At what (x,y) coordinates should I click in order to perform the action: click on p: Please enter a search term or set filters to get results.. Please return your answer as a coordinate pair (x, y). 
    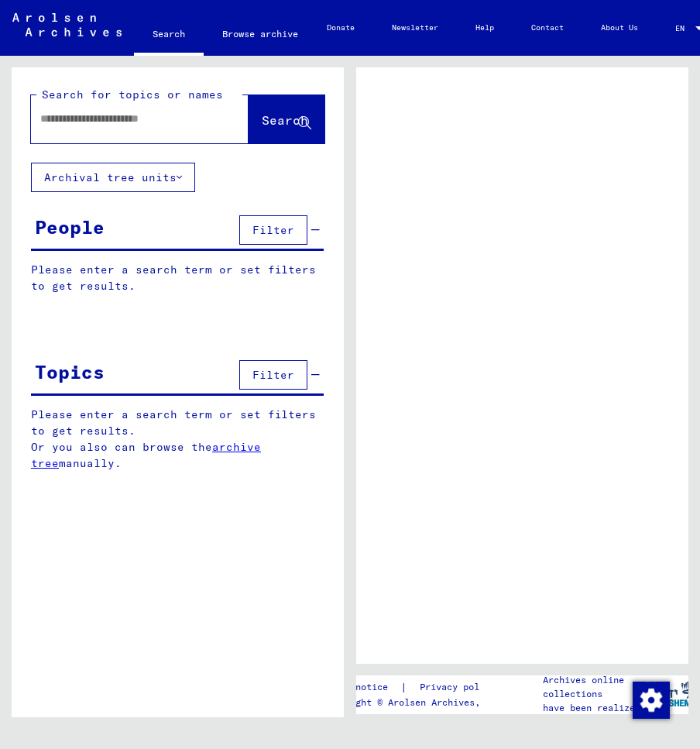
    Looking at the image, I should click on (177, 278).